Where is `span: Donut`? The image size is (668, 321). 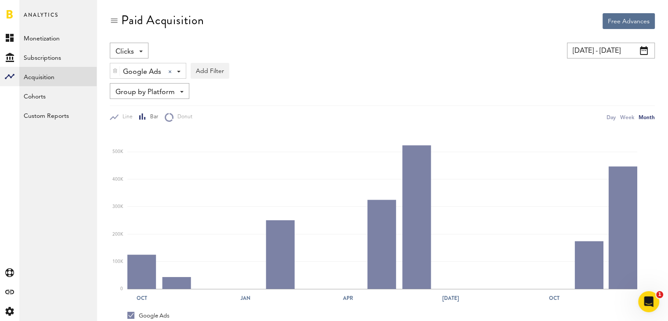
span: Donut is located at coordinates (183, 117).